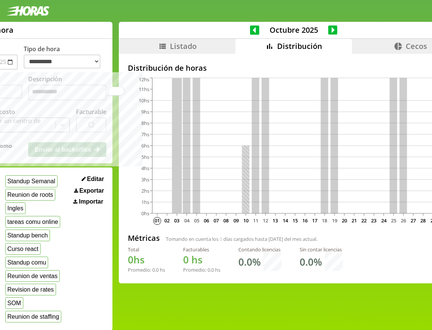 This screenshot has width=432, height=330. Describe the element at coordinates (266, 220) in the screenshot. I see `text: 12` at that location.